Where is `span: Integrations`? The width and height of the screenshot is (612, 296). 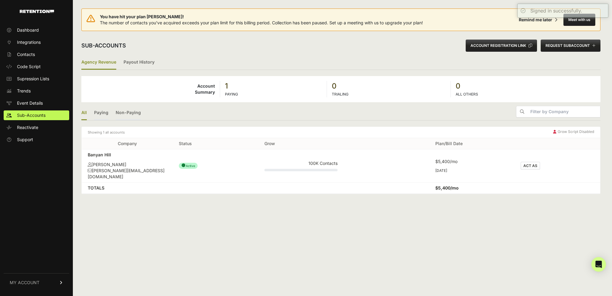
span: Integrations is located at coordinates (29, 42).